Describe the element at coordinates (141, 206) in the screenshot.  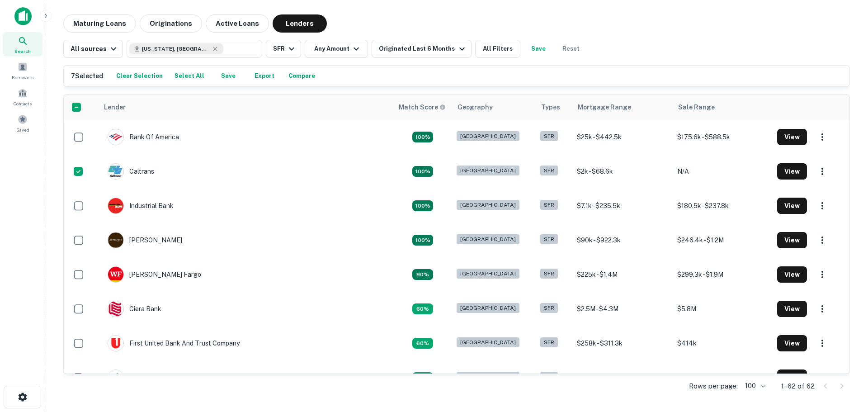
I see `div: Industrial Bank` at that location.